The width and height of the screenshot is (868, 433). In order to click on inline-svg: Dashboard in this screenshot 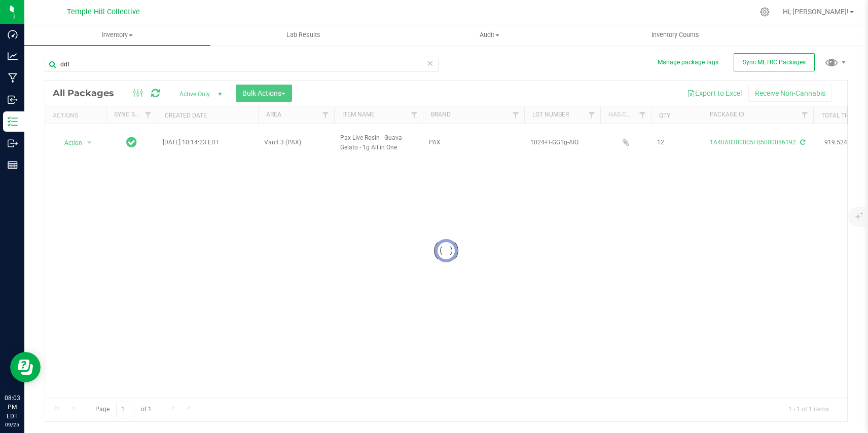, I will do `click(13, 34)`.